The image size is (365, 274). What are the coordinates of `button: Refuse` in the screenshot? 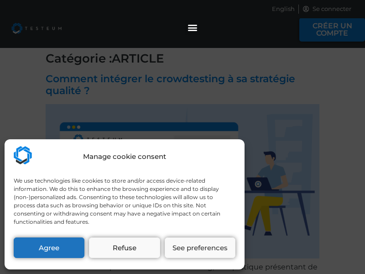 It's located at (124, 247).